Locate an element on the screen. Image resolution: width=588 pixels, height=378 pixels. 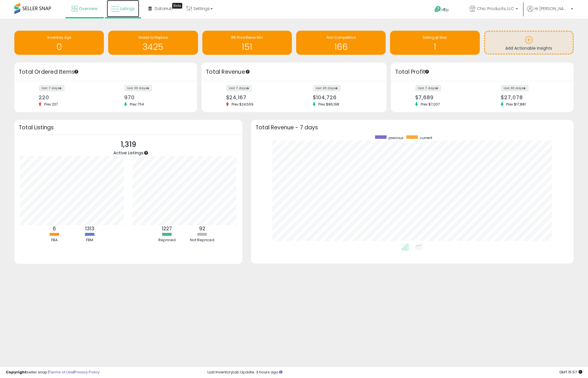
a: BB Price Below Min 151 is located at coordinates (247, 43).